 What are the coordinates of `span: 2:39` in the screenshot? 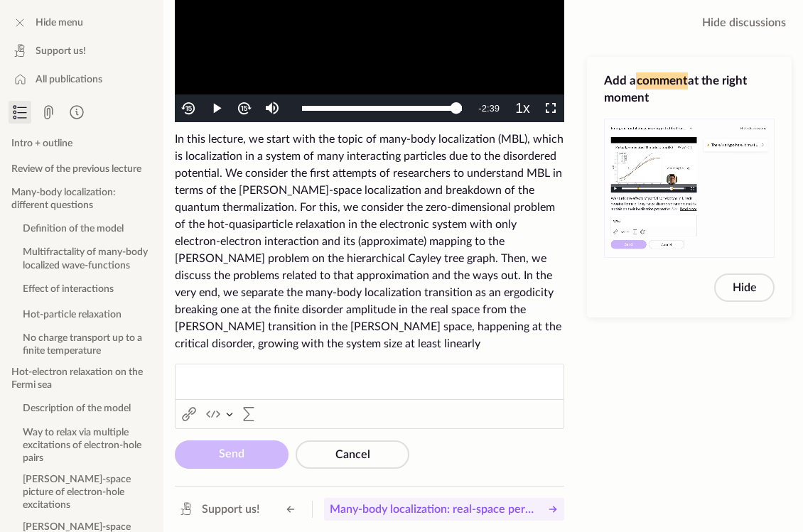 It's located at (490, 108).